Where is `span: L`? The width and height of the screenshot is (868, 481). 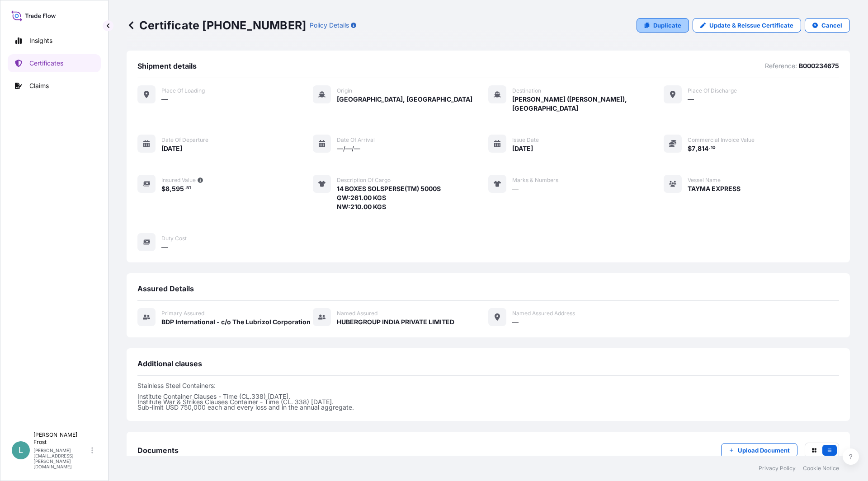 span: L is located at coordinates (21, 450).